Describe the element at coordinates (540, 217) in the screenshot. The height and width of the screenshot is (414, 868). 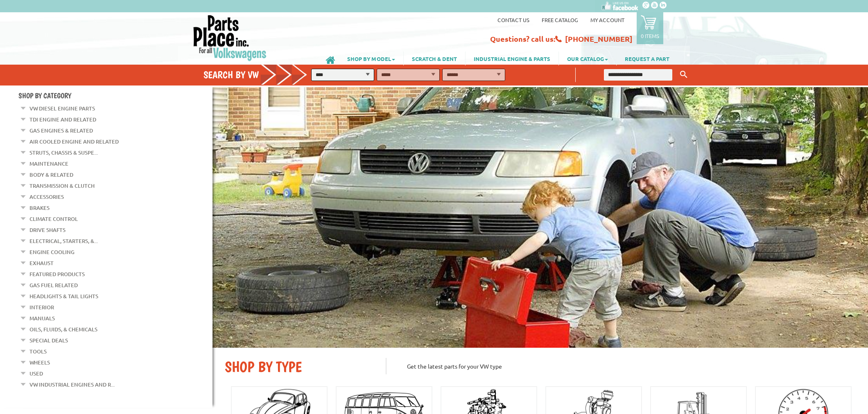
I see `img: First slide [900x500]` at that location.